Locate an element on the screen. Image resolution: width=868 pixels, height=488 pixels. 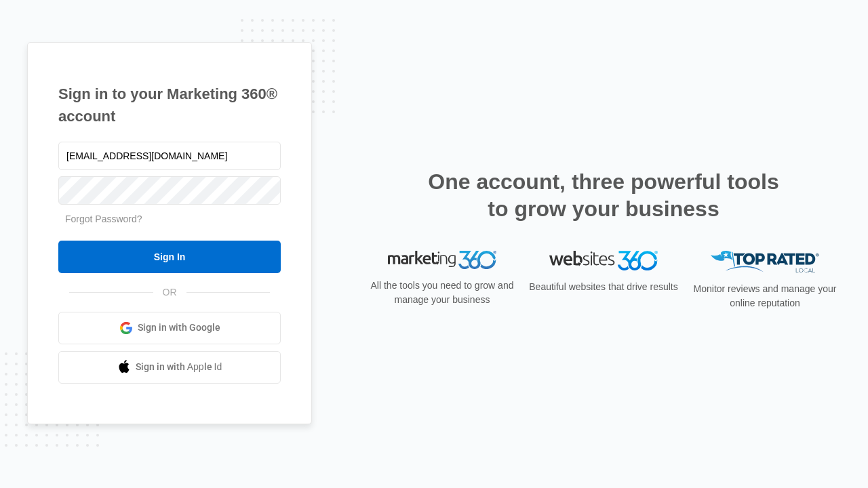
input: Sign In is located at coordinates (169, 257).